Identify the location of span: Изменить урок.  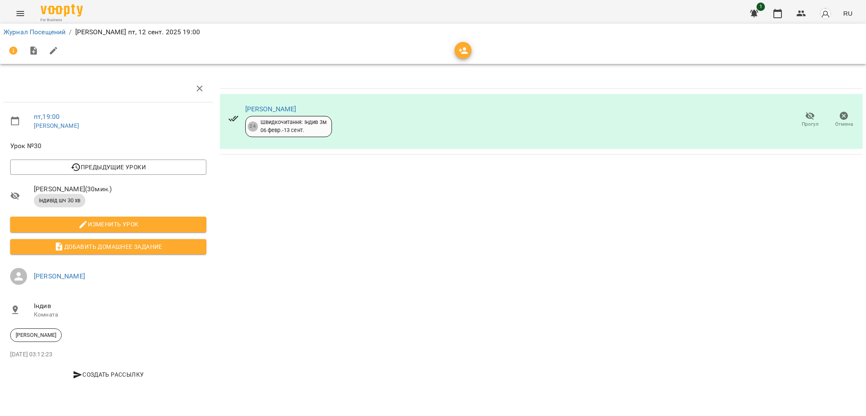
(108, 224).